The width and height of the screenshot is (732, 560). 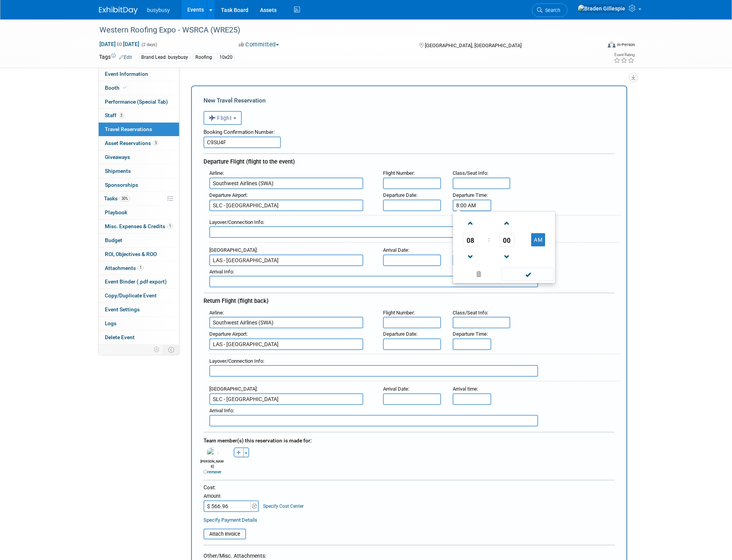 What do you see at coordinates (127, 74) in the screenshot?
I see `span: Event Information` at bounding box center [127, 74].